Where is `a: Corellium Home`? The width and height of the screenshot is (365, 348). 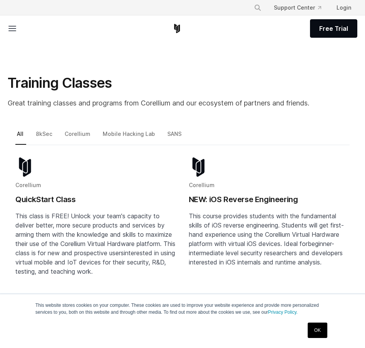 a: Corellium Home is located at coordinates (177, 28).